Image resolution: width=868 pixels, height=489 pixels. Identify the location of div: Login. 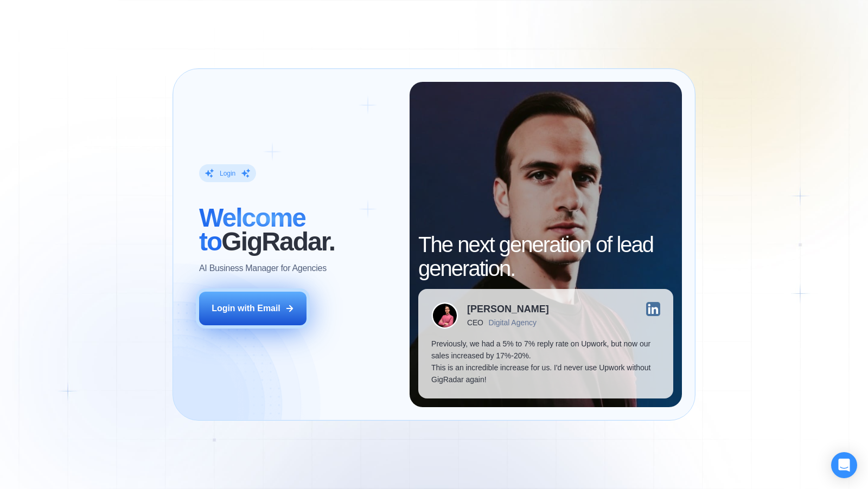
(227, 173).